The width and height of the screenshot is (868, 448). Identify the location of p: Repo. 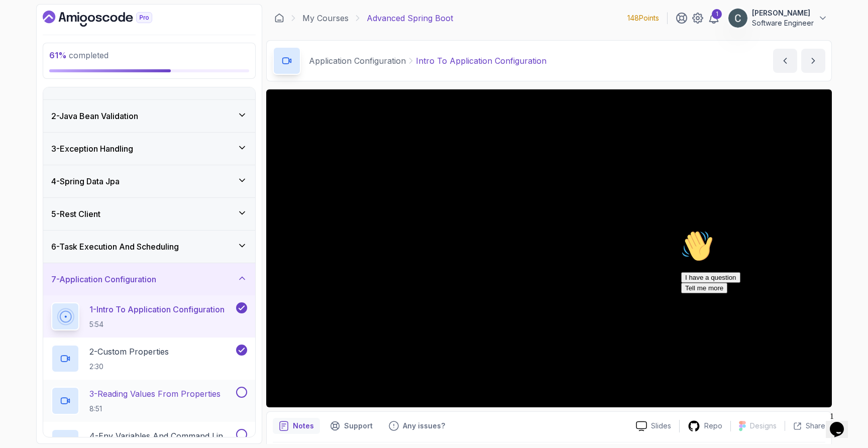
(713, 426).